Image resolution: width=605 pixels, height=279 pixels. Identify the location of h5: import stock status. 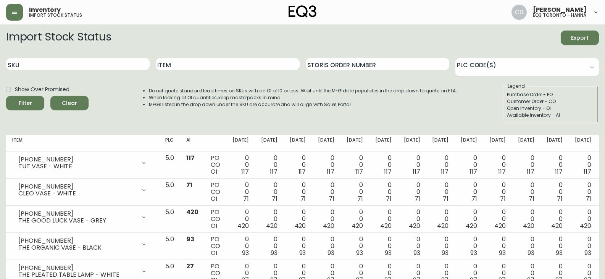
(55, 15).